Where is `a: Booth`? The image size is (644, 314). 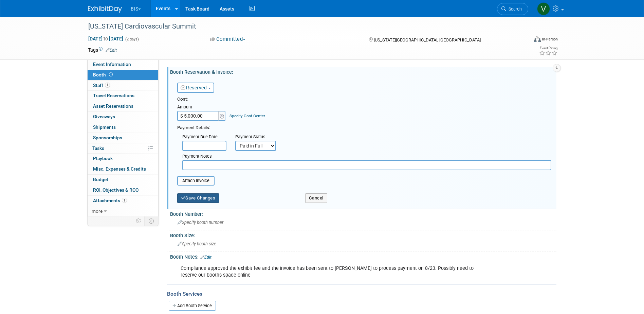 a: Booth is located at coordinates (123, 75).